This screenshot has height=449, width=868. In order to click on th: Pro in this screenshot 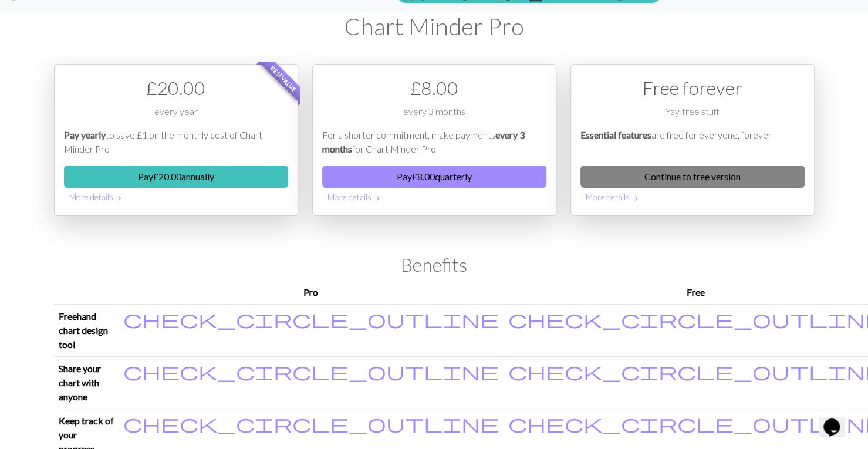, I will do `click(311, 293)`.